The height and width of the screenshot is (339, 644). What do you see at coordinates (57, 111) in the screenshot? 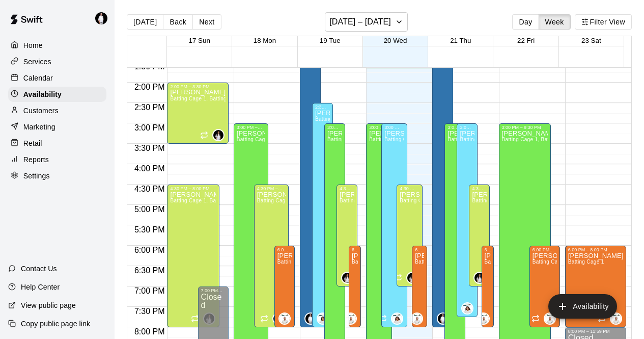
I see `a: Customers` at bounding box center [57, 111].